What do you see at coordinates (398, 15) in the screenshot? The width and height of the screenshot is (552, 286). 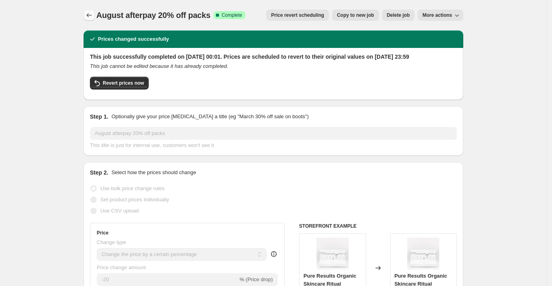 I see `span: Delete job` at bounding box center [398, 15].